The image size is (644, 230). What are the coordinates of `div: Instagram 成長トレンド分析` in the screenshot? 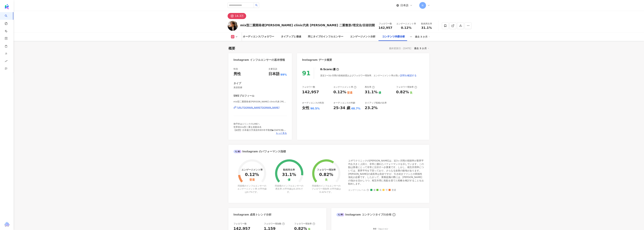 It's located at (253, 215).